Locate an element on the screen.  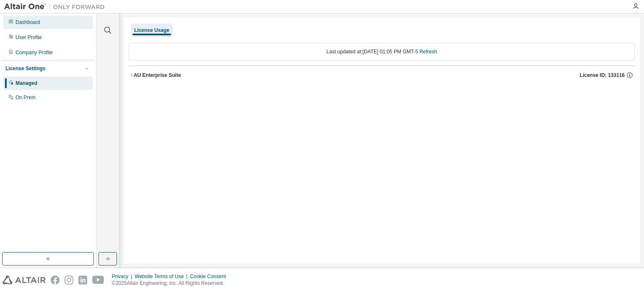
img: youtube.svg is located at coordinates (98, 279).